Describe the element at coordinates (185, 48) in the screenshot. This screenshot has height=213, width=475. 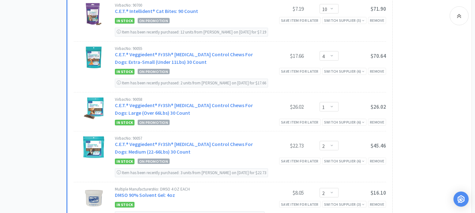
I see `div: Virbac No: 90055` at that location.